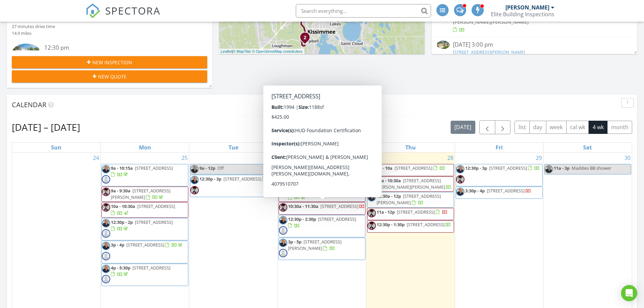 The height and width of the screenshot is (308, 644). I want to click on span: 12:30p - 2:30p, so click(302, 219).